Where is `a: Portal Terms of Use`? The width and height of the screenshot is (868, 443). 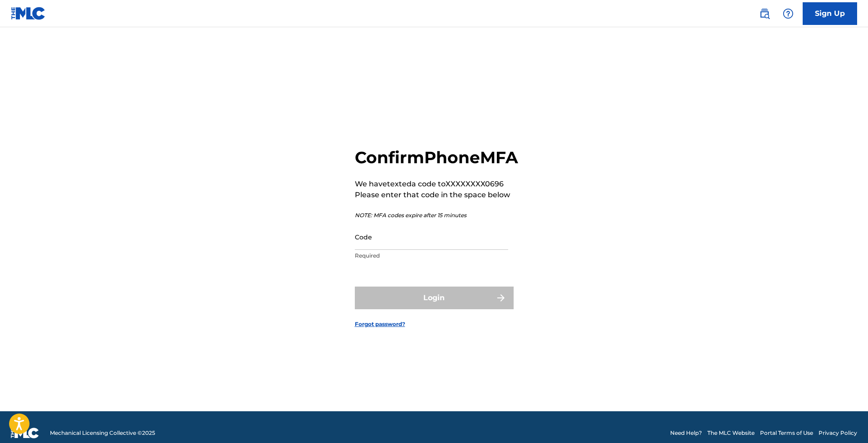
a: Portal Terms of Use is located at coordinates (786, 433).